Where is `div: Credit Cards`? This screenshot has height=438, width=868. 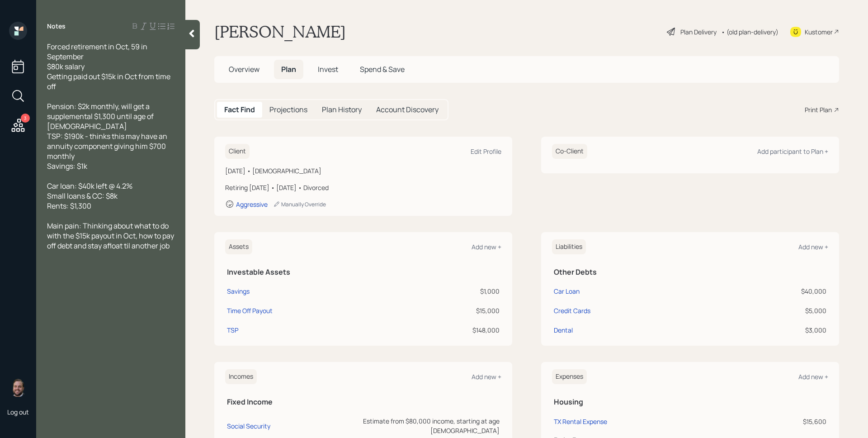
div: Credit Cards is located at coordinates (572, 310).